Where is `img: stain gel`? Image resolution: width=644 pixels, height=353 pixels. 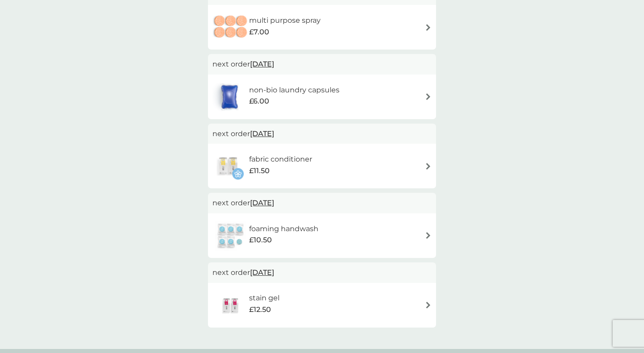
img: stain gel is located at coordinates (230, 305).